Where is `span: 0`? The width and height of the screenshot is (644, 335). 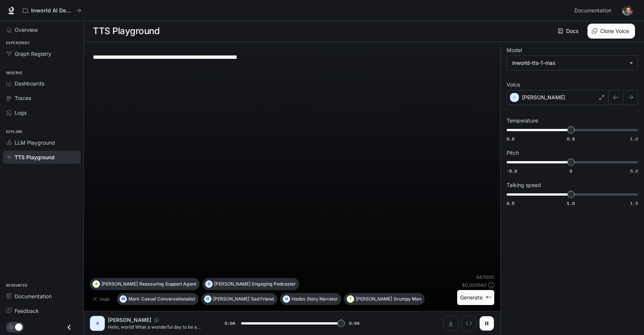
span: 0 is located at coordinates (571, 171).